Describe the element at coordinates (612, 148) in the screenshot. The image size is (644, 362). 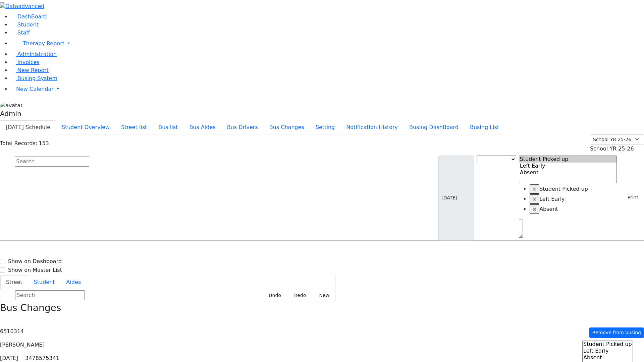
I see `span: School YR 25-26` at that location.